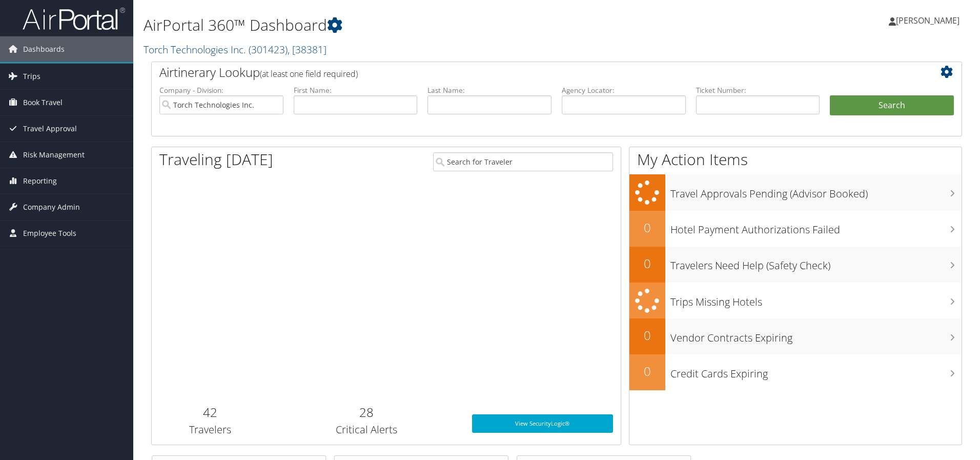  I want to click on a: 0Travelers Need Help (Safety Check), so click(795, 264).